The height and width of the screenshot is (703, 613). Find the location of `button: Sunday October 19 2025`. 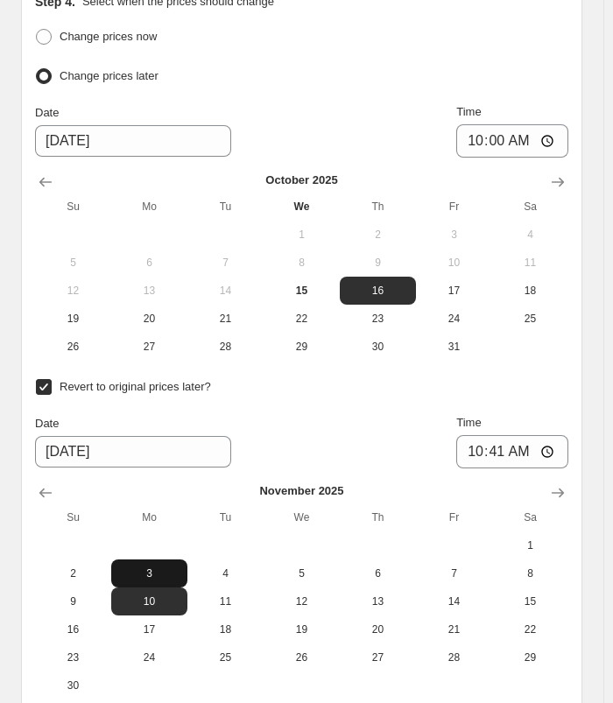

button: Sunday October 19 2025 is located at coordinates (73, 319).